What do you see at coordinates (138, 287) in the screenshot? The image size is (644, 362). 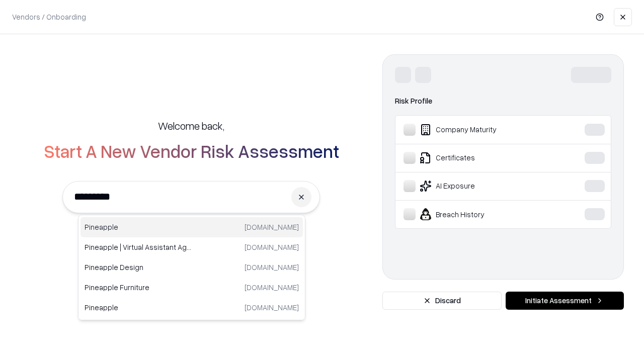 I see `p: Pineapple Furniture` at bounding box center [138, 287].